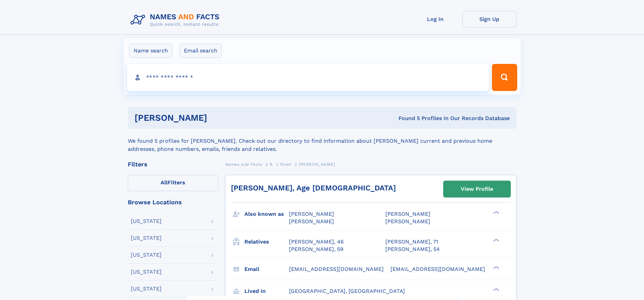  What do you see at coordinates (489, 19) in the screenshot?
I see `a: Sign Up` at bounding box center [489, 19].